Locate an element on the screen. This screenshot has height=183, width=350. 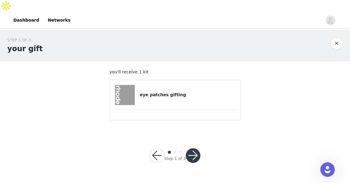
img: eye patches gifting is located at coordinates (125, 95).